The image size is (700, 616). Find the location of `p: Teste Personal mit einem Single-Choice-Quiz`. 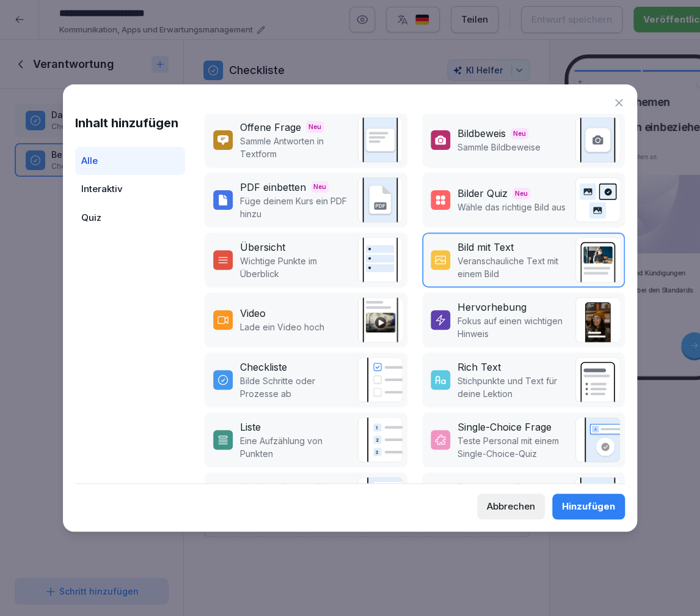

p: Teste Personal mit einem Single-Choice-Quiz is located at coordinates (513, 447).